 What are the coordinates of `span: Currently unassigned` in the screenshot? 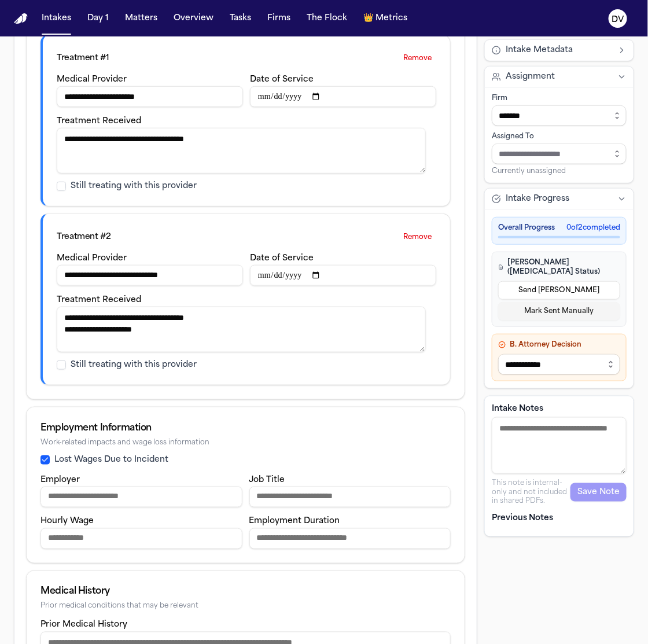 It's located at (529, 171).